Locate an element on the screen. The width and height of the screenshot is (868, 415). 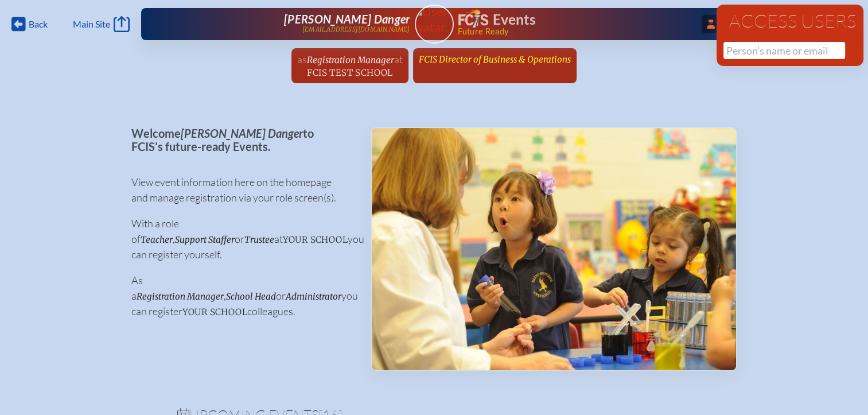
p: As a , or you can register colleagues. is located at coordinates (242, 295).